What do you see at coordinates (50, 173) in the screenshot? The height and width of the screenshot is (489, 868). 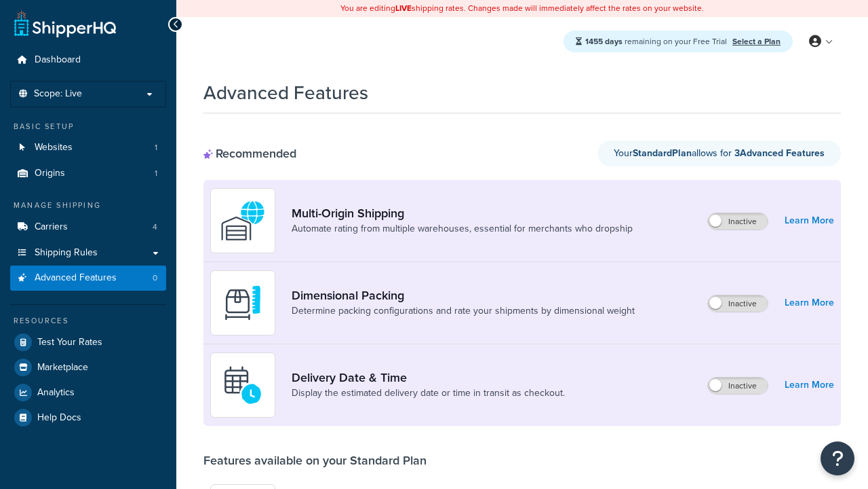 I see `span: Origins` at bounding box center [50, 173].